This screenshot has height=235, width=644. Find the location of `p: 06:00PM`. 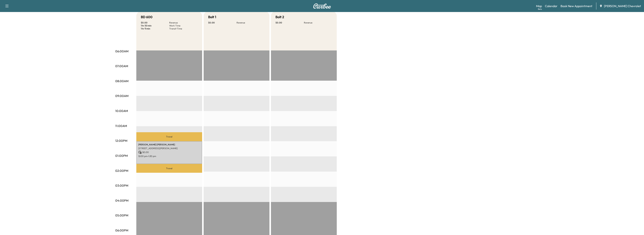

p: 06:00PM is located at coordinates (122, 231).